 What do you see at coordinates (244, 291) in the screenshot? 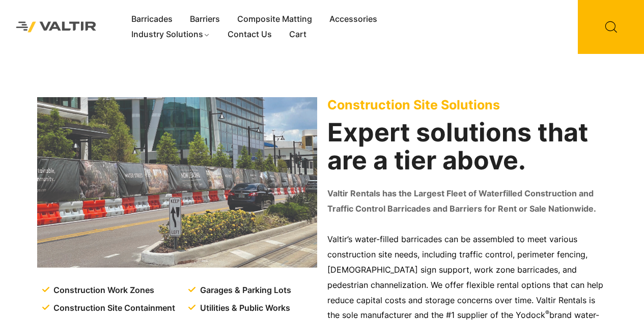
I see `span: Garages & Parking Lots` at bounding box center [244, 291].